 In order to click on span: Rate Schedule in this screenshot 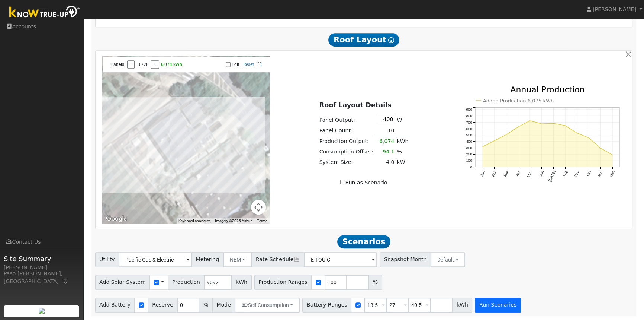, I will do `click(278, 259)`.